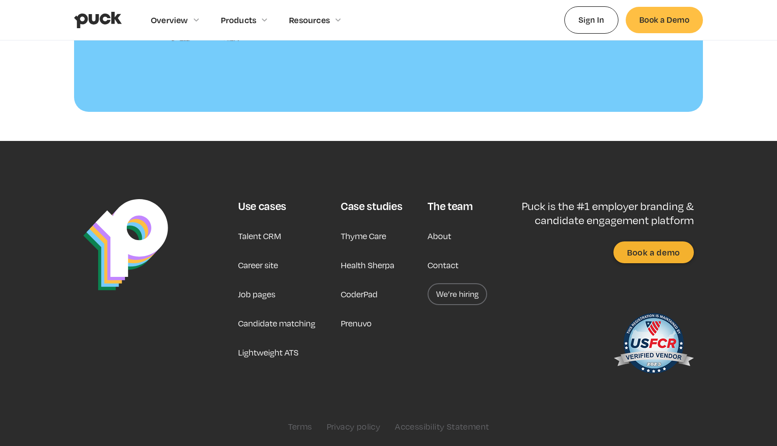  What do you see at coordinates (300, 426) in the screenshot?
I see `a: Terms` at bounding box center [300, 426].